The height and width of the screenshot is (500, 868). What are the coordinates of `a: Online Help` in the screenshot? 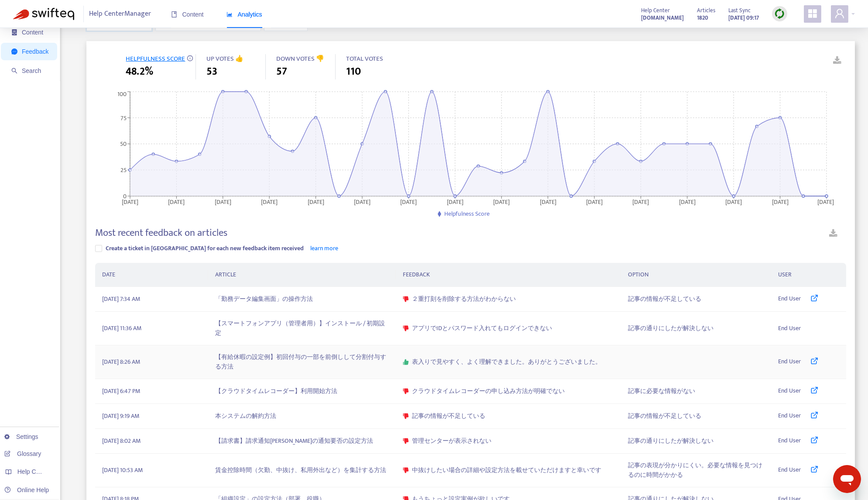 It's located at (27, 490).